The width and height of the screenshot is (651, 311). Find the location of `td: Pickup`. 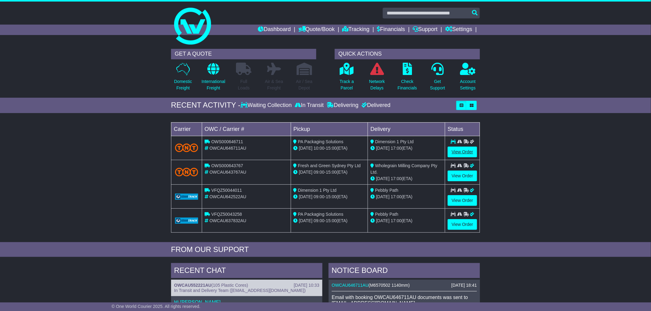

td: Pickup is located at coordinates (329, 129).